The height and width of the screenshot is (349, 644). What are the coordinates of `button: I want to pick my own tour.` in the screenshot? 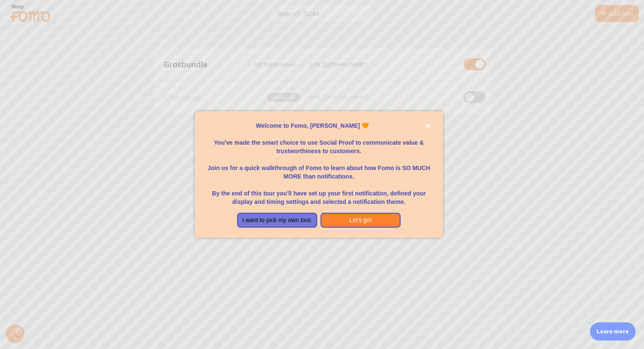 It's located at (277, 220).